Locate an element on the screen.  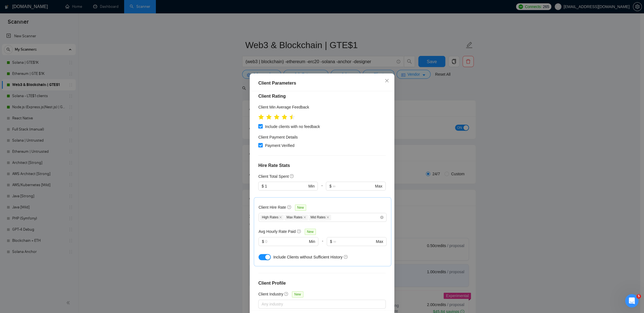
span: Mid Rates is located at coordinates (320, 217).